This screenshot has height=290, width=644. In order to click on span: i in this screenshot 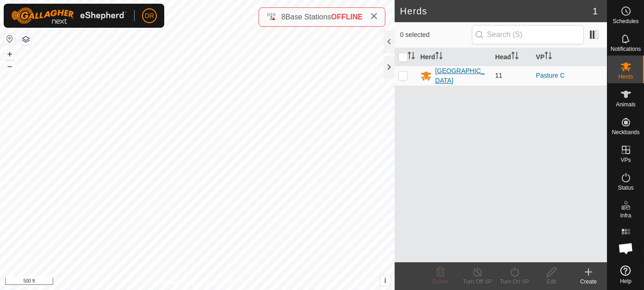, I will do `click(385, 280)`.